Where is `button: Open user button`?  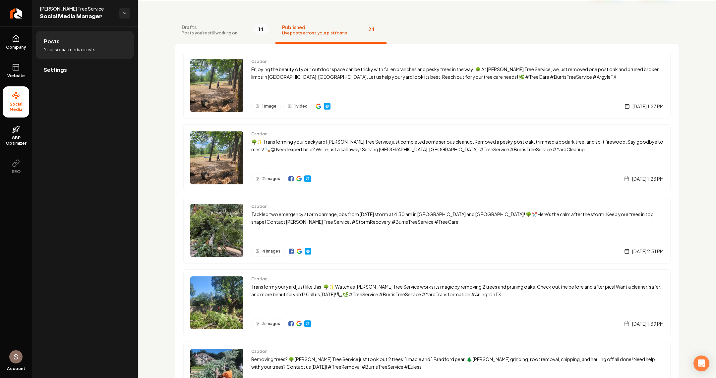
button: Open user button is located at coordinates (16, 357).